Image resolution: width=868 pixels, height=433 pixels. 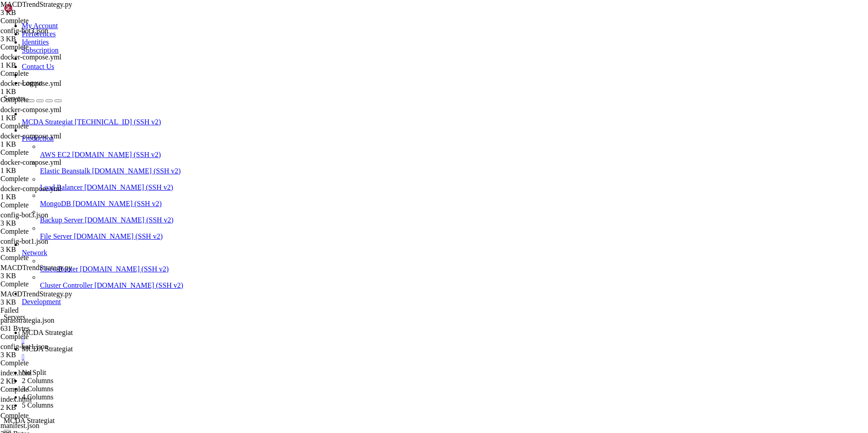 What do you see at coordinates (43, 329) in the screenshot?
I see `div: 631 Bytes` at bounding box center [43, 329].